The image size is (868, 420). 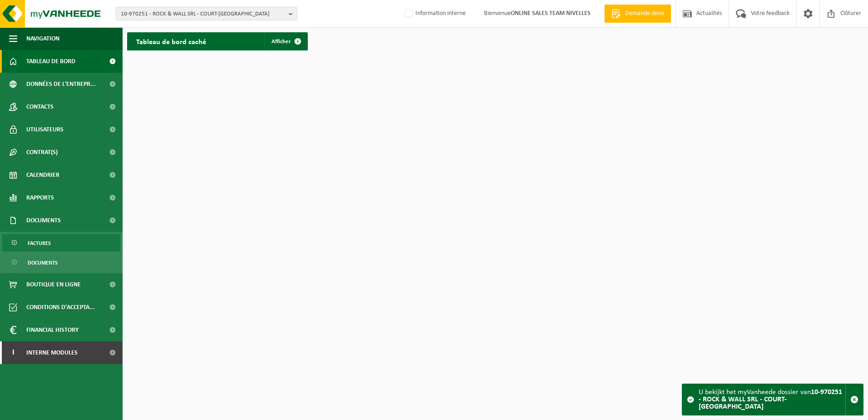 I want to click on strong: ONLINE SALES TEAM NIVELLES, so click(x=551, y=13).